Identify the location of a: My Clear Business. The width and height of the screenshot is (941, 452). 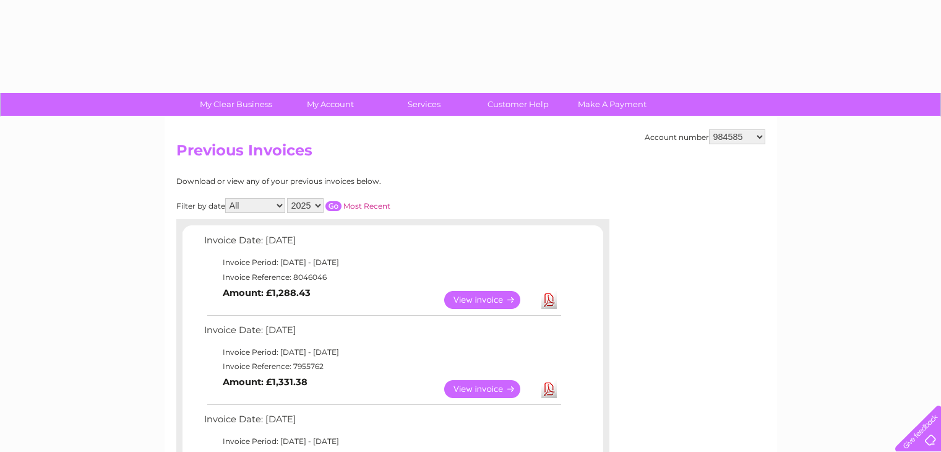
(236, 104).